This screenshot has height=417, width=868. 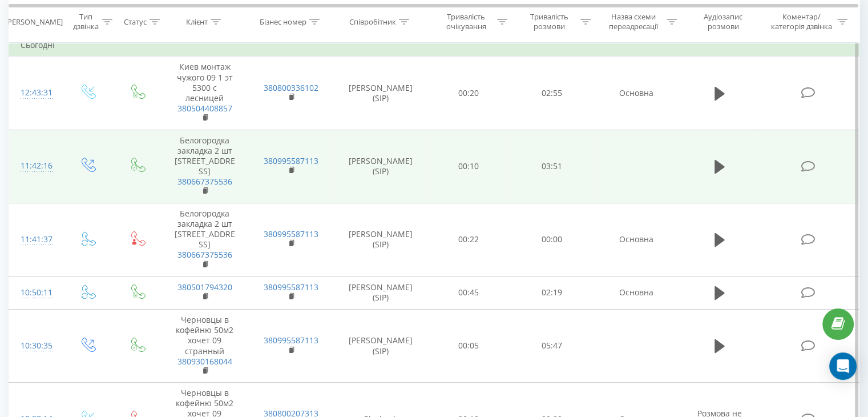 I want to click on a: 380501794320, so click(x=205, y=287).